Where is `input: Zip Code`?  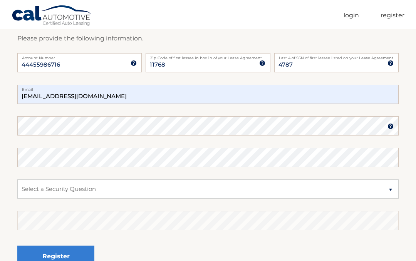
input: Zip Code is located at coordinates (208, 63).